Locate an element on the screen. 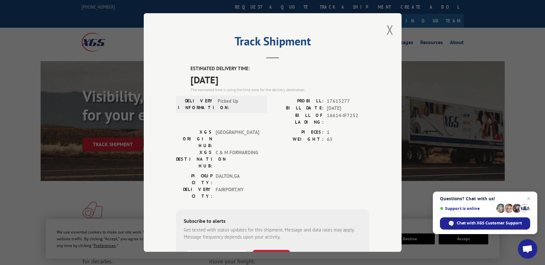 Image resolution: width=545 pixels, height=265 pixels. div: Get texted with status updates for this shipment. Message and data rates may apply. Message frequ... is located at coordinates (273, 234).